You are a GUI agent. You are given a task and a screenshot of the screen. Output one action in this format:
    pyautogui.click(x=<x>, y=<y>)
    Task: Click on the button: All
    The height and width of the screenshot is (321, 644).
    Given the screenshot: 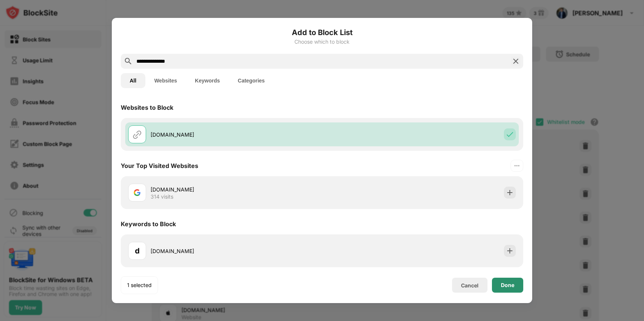 What is the action you would take?
    pyautogui.click(x=133, y=80)
    